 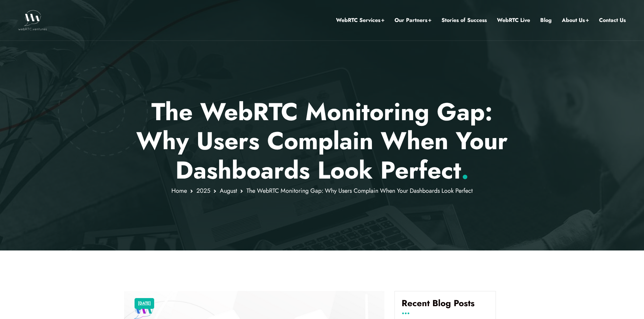 I want to click on a: WebRTC Live, so click(x=513, y=21).